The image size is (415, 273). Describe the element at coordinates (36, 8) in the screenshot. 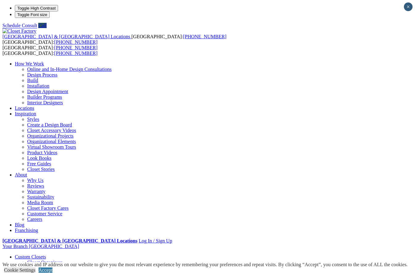

I see `button: Toggle High Contrast` at that location.